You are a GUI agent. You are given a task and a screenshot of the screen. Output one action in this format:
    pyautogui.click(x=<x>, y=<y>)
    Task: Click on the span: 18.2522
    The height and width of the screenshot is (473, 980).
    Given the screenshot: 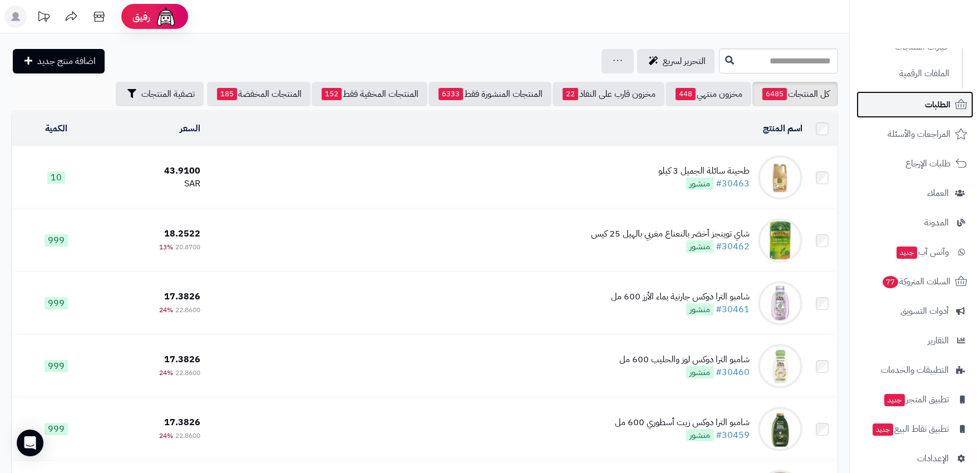 What is the action you would take?
    pyautogui.click(x=182, y=234)
    